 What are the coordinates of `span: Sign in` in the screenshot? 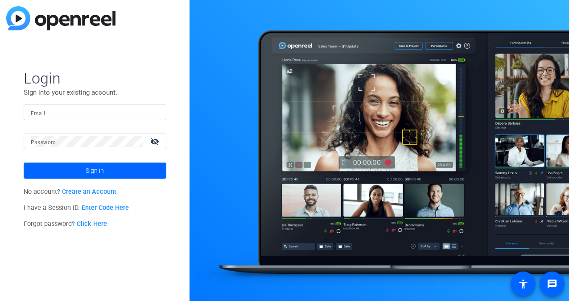 It's located at (95, 170).